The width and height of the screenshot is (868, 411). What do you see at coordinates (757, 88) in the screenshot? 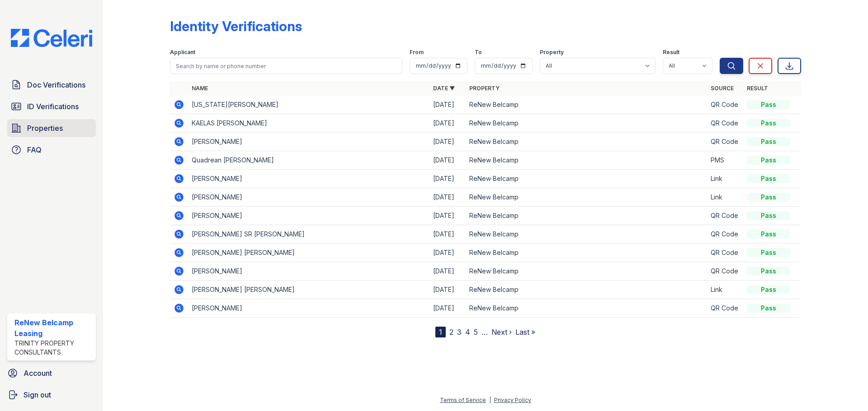
I see `a: Result` at bounding box center [757, 88].